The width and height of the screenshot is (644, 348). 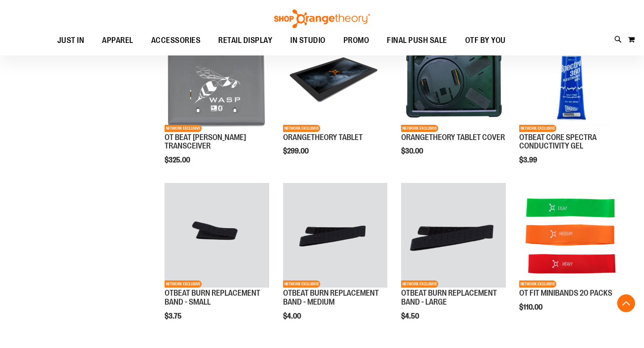 I want to click on a: OTBEAT BURN REPLACEMENT BAND - LARGE, so click(x=449, y=297).